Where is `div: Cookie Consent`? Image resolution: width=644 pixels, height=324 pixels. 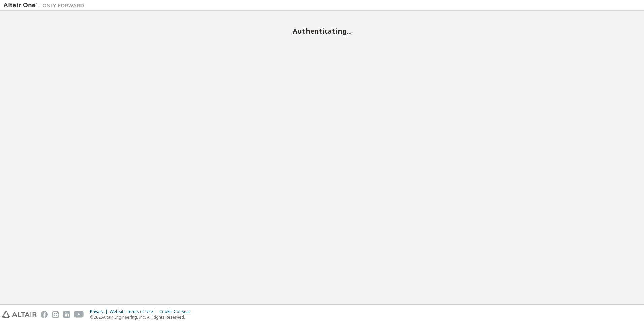 div: Cookie Consent is located at coordinates (176, 311).